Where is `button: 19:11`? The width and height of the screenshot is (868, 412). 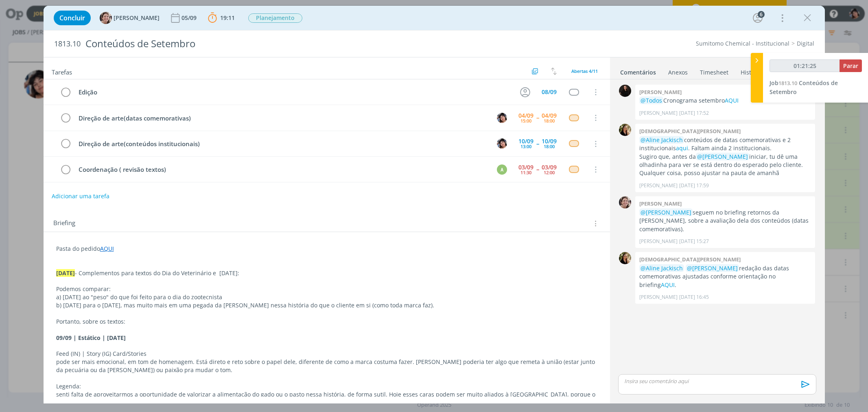
button: 19:11 is located at coordinates (221, 18).